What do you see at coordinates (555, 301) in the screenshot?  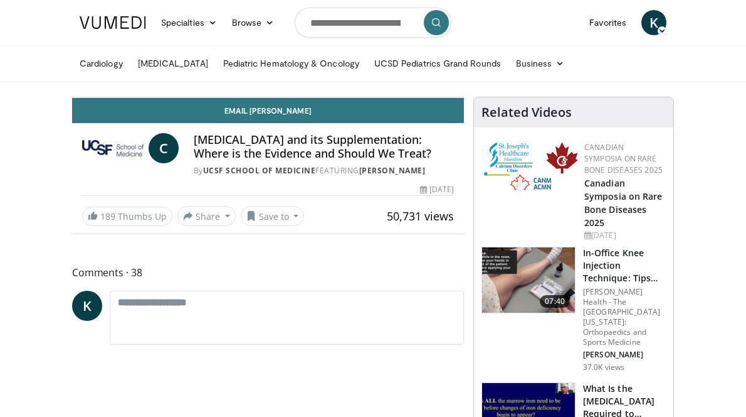 I see `span: 07:40` at bounding box center [555, 301].